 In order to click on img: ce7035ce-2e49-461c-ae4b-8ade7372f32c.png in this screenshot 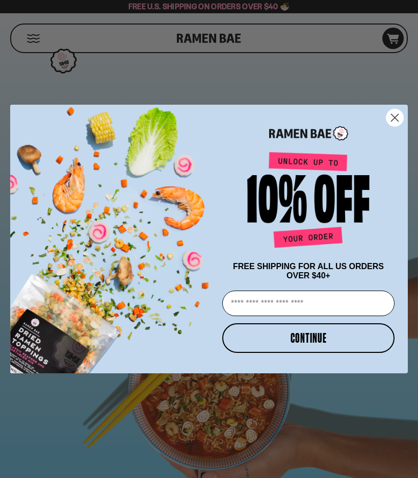, I will do `click(114, 234)`.